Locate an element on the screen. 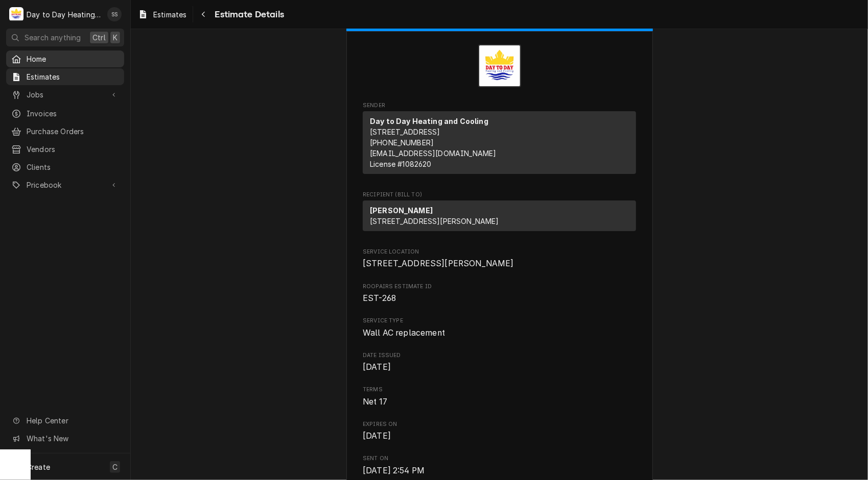  span: Vendors is located at coordinates (73, 149).